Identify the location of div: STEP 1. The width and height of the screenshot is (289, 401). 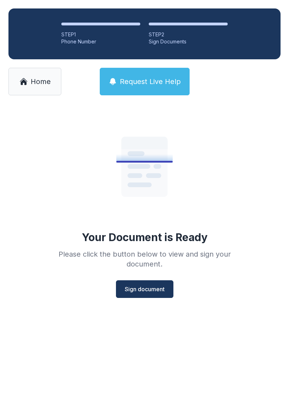
(101, 35).